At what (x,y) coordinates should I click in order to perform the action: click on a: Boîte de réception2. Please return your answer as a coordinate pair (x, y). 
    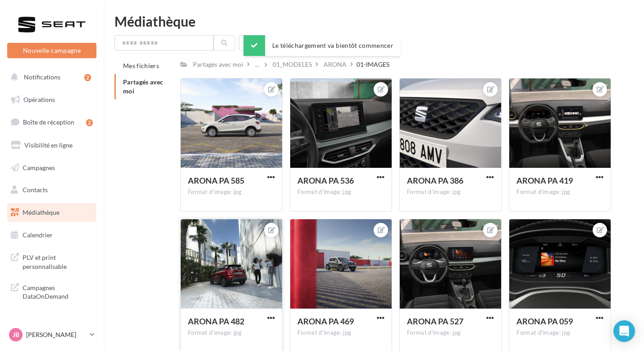
    Looking at the image, I should click on (52, 122).